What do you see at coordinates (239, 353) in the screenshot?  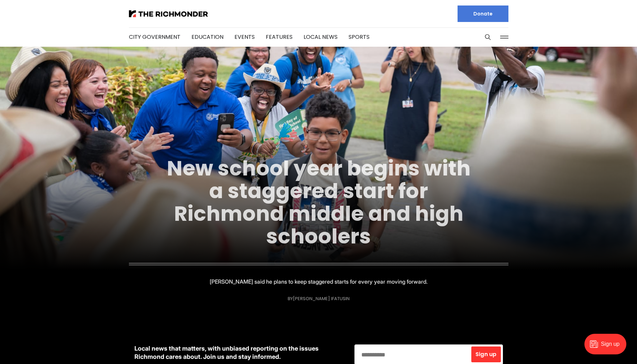 I see `p: Local news that matters, with unbiased reporting on the issues Richmond cares about. Join us and ...` at bounding box center [239, 353].